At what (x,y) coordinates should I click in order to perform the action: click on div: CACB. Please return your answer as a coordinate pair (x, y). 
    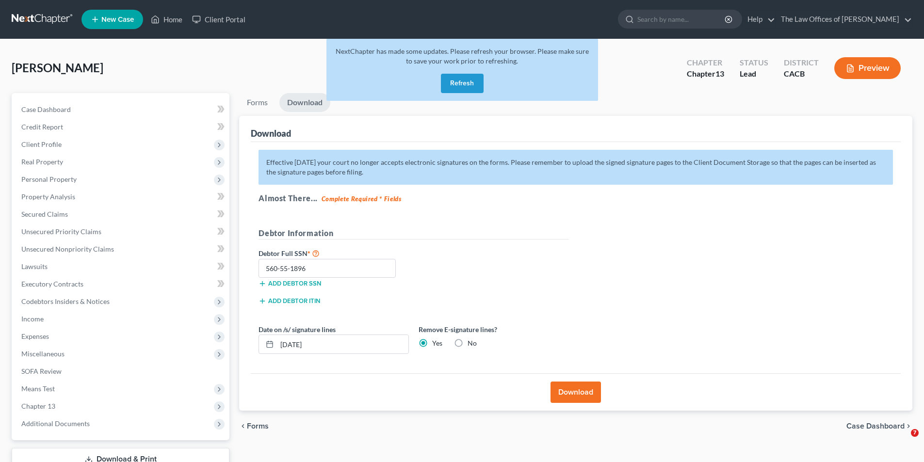
    Looking at the image, I should click on (801, 74).